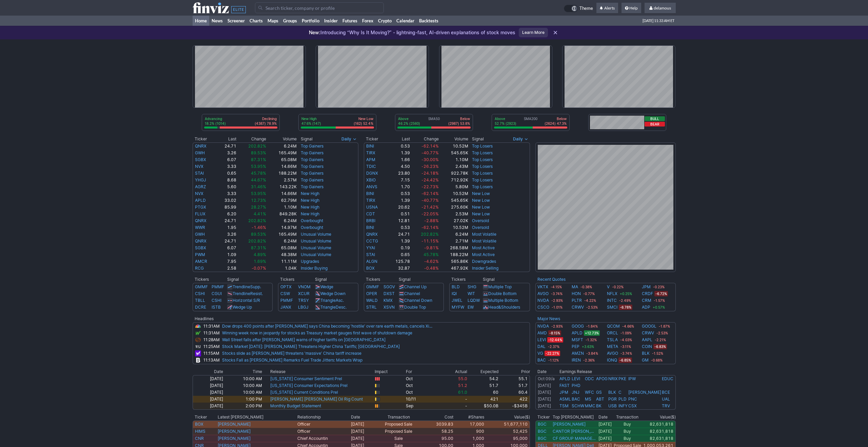 This screenshot has height=447, width=868. Describe the element at coordinates (504, 307) in the screenshot. I see `a: Head&Shoulders` at that location.